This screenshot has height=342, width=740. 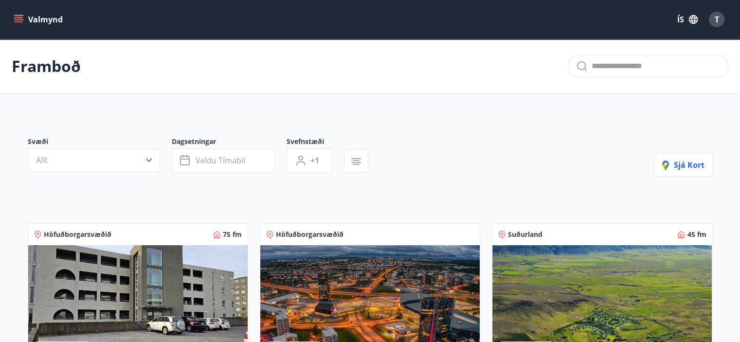 What do you see at coordinates (42, 160) in the screenshot?
I see `span: Allt` at bounding box center [42, 160].